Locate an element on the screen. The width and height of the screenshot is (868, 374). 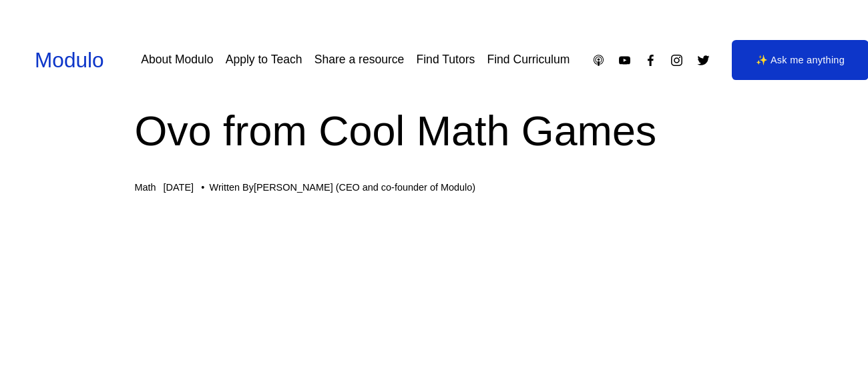
a: Share a resource is located at coordinates (360, 59).